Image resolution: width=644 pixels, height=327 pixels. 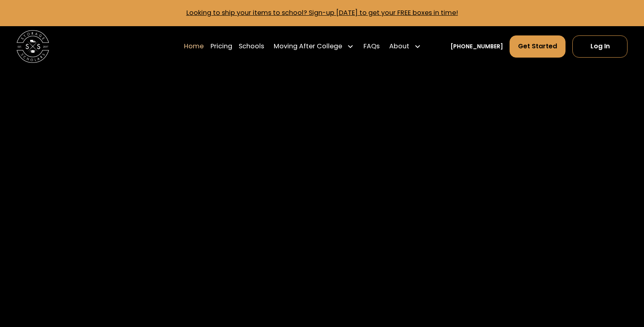 What do you see at coordinates (194, 46) in the screenshot?
I see `a: Home` at bounding box center [194, 46].